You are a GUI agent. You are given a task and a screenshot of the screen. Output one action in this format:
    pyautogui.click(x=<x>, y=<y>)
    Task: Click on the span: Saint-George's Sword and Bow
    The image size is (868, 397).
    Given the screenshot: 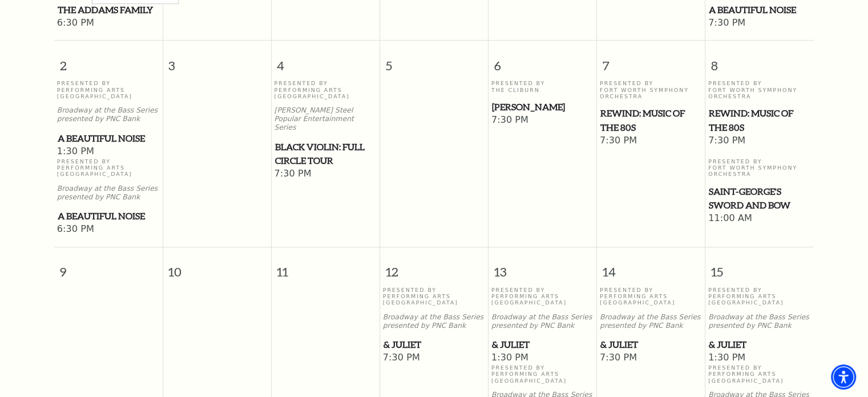 What is the action you would take?
    pyautogui.click(x=760, y=198)
    